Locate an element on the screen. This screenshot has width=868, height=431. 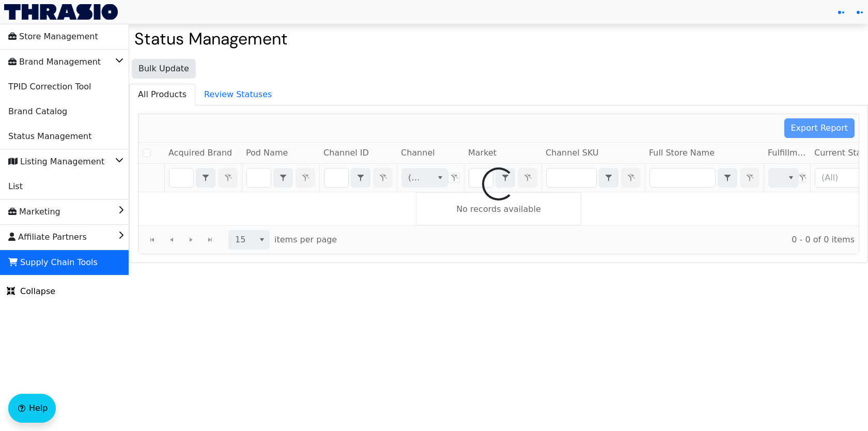
span: Affiliate Partners is located at coordinates (47, 237).